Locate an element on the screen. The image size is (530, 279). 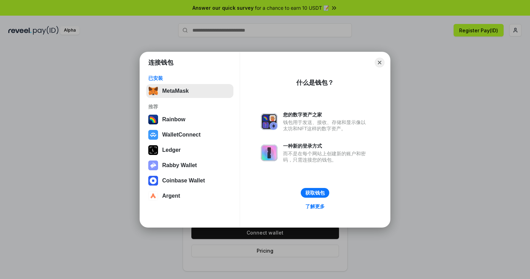
div: Rabby Wallet is located at coordinates (180, 165).